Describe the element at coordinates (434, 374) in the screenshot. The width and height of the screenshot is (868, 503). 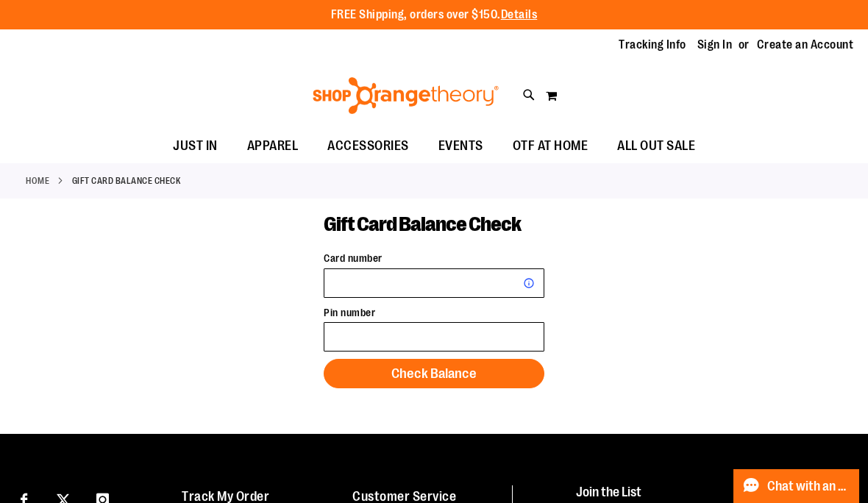
I see `button: Check Balance` at that location.